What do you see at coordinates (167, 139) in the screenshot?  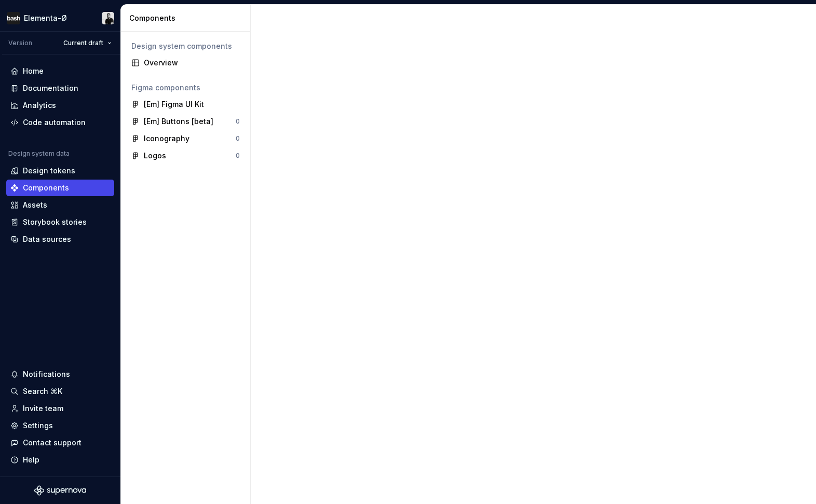 I see `div: Iconography` at bounding box center [167, 139].